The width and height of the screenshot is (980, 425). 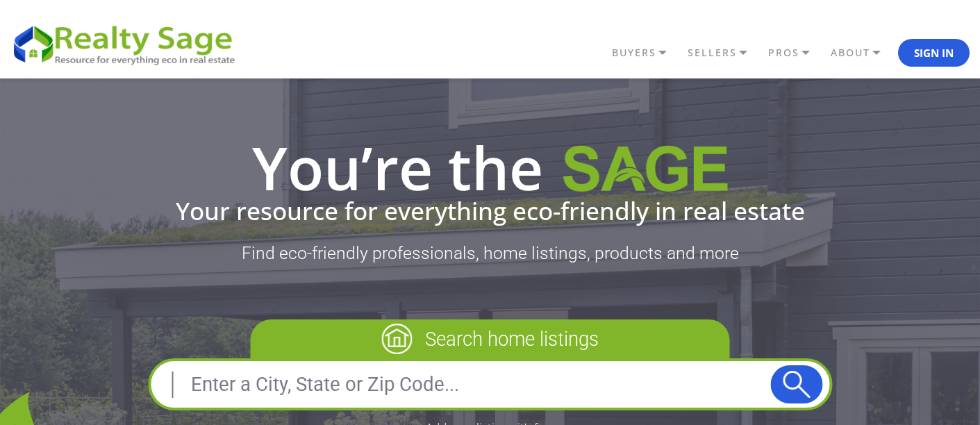 What do you see at coordinates (724, 52) in the screenshot?
I see `a: SELLERS` at bounding box center [724, 52].